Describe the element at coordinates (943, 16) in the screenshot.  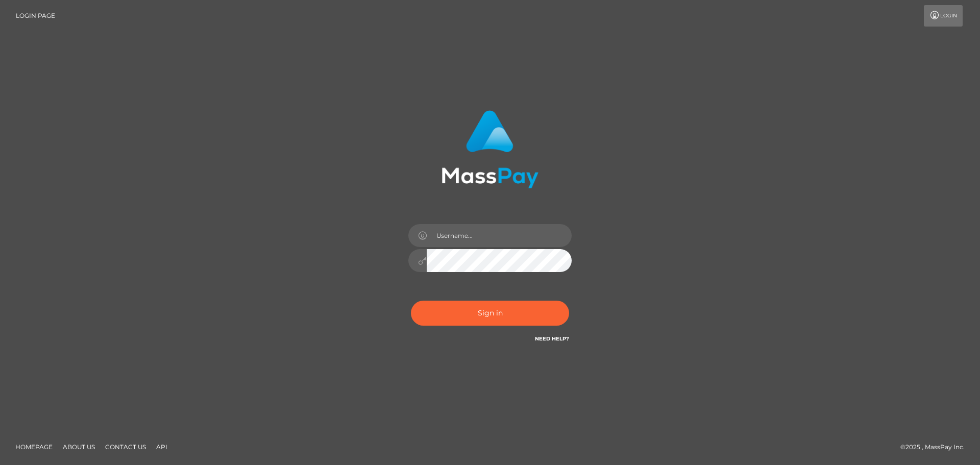
I see `a: Login` at that location.